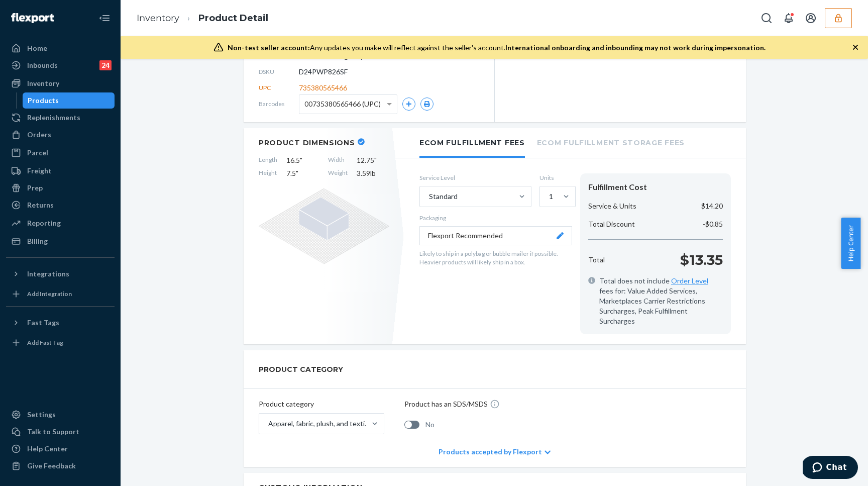  What do you see at coordinates (43, 83) in the screenshot?
I see `div: Inventory` at bounding box center [43, 83].